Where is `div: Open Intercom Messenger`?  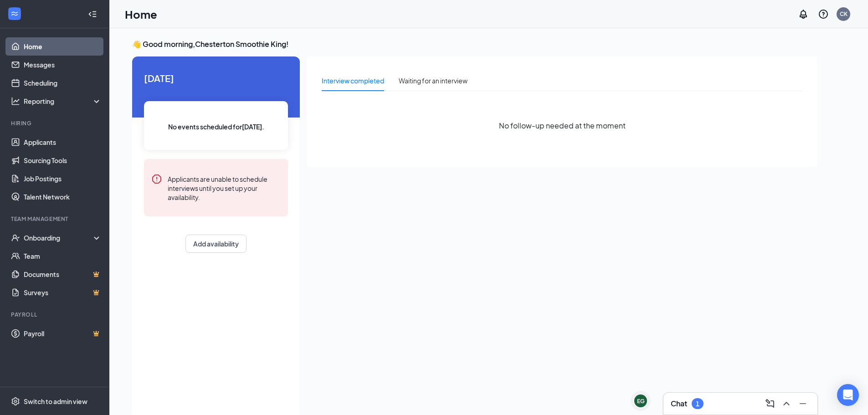
div: Open Intercom Messenger is located at coordinates (848, 395).